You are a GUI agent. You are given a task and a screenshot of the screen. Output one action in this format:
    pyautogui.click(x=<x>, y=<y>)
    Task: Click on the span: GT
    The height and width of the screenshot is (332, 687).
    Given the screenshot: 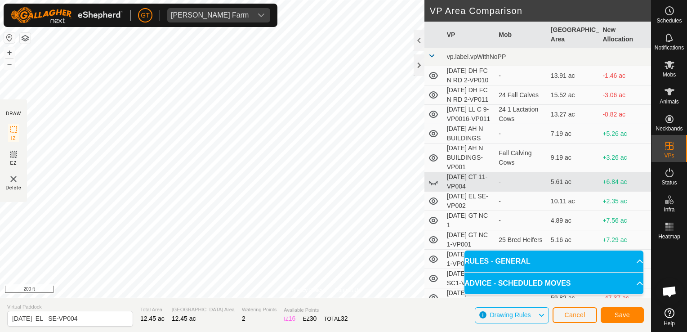 What is the action you would take?
    pyautogui.click(x=145, y=15)
    